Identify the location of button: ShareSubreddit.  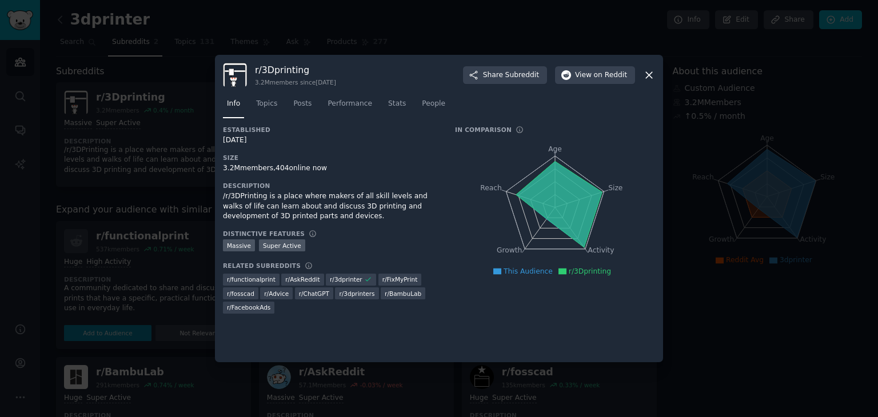
(505, 75).